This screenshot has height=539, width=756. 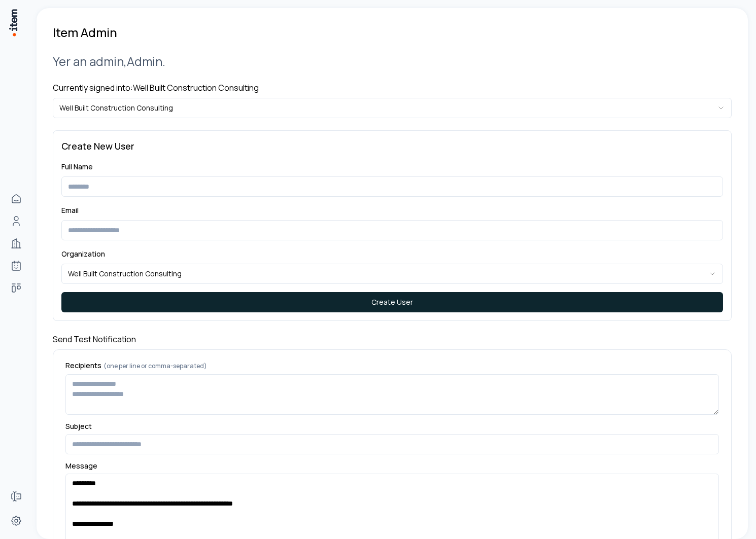 What do you see at coordinates (392, 466) in the screenshot?
I see `label: Message` at bounding box center [392, 466].